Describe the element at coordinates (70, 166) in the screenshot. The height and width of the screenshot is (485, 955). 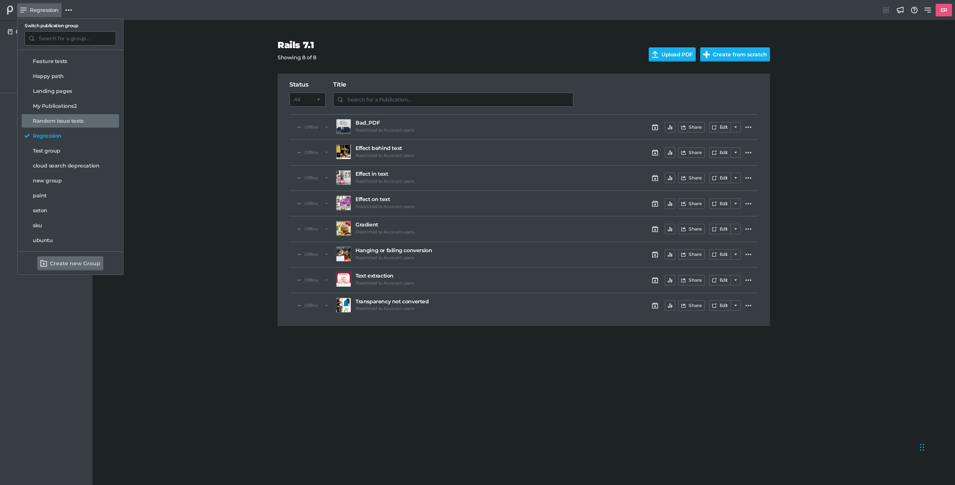
I see `a: cloud search deprecation` at that location.